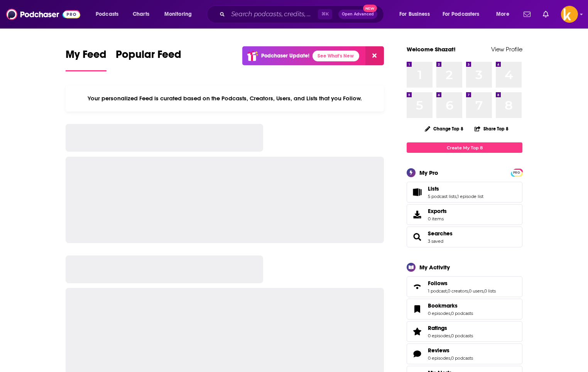  I want to click on div: My Pro, so click(429, 173).